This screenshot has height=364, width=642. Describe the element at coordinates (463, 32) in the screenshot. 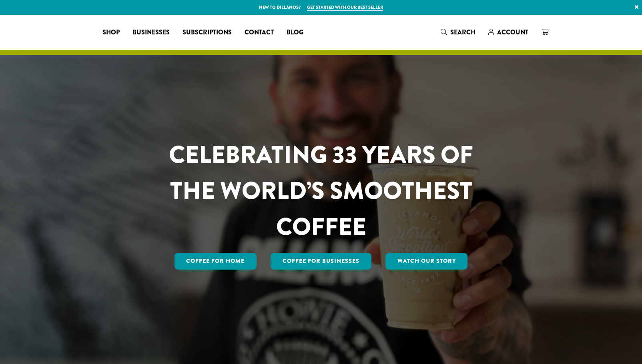

I see `span: Search` at that location.